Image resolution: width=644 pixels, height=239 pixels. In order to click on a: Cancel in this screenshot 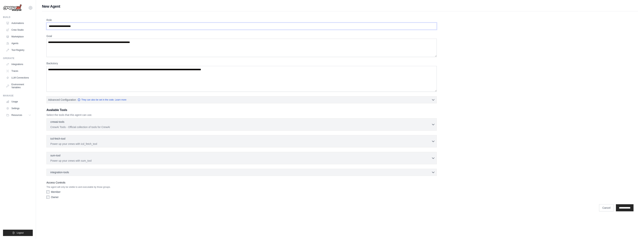, I will do `click(606, 208)`.